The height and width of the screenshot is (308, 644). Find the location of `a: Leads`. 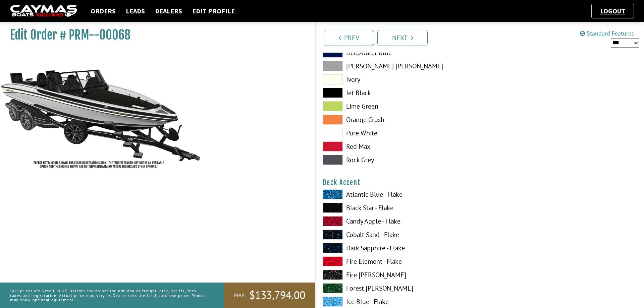

a: Leads is located at coordinates (135, 11).